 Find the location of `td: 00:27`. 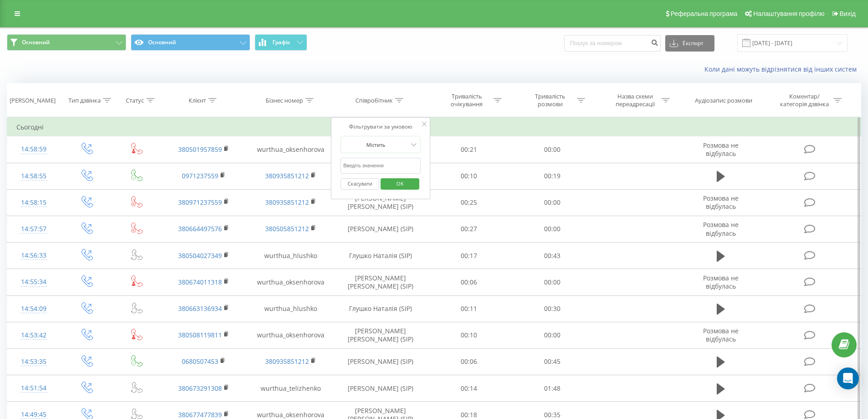

td: 00:27 is located at coordinates (469, 229).